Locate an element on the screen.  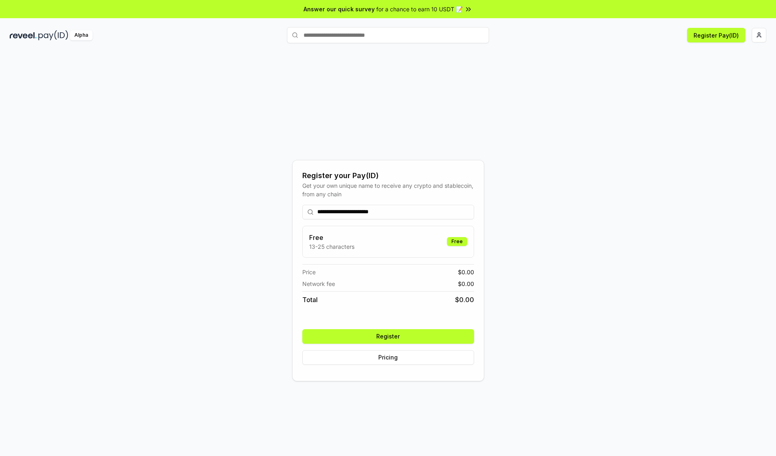
span: Total is located at coordinates (310, 300).